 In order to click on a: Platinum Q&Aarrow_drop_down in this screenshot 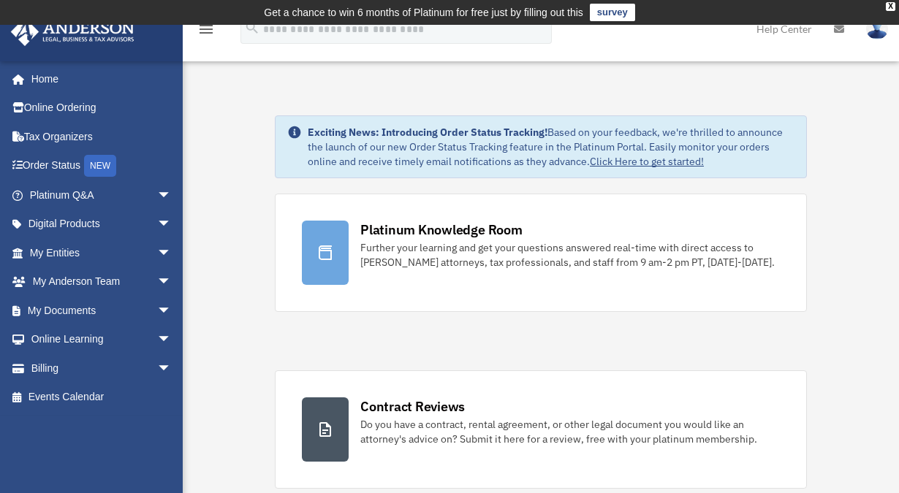, I will do `click(102, 195)`.